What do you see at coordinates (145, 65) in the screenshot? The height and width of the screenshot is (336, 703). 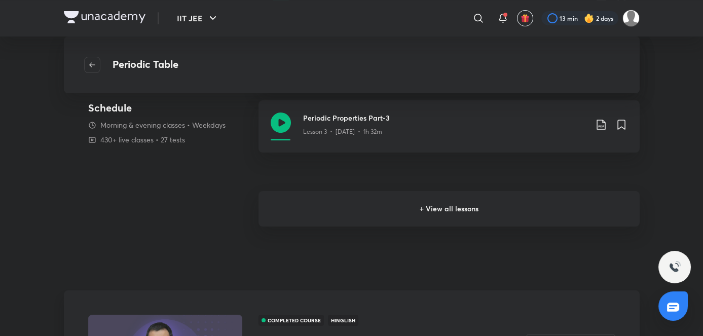 I see `h4: Periodic Table` at bounding box center [145, 65].